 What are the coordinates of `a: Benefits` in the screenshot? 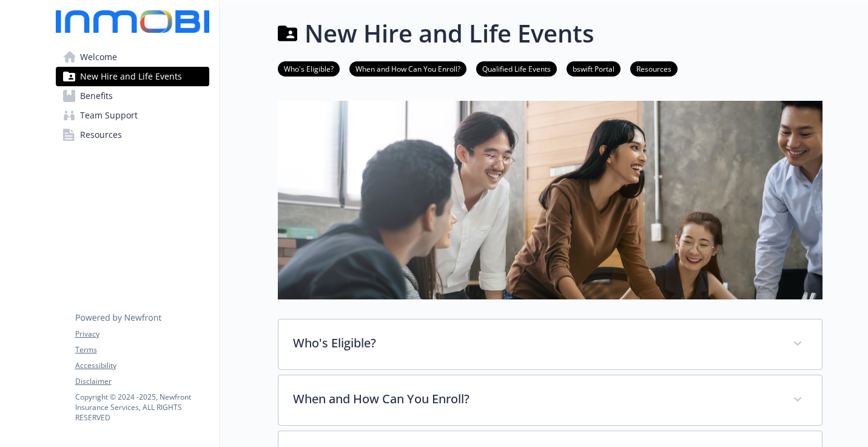 It's located at (132, 96).